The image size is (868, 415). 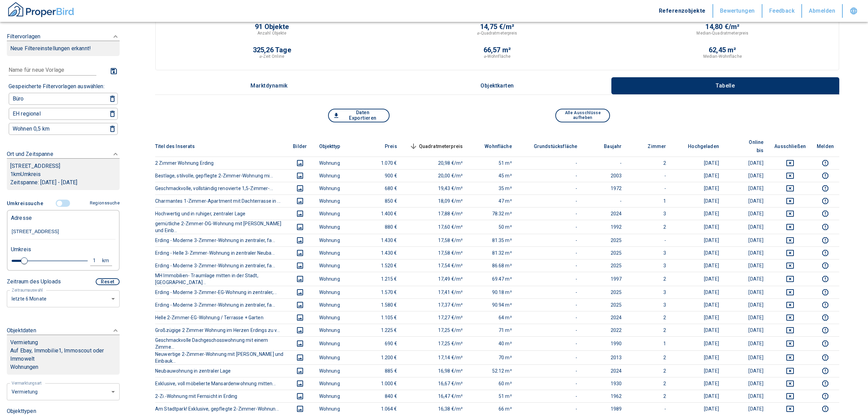 I want to click on span: Wohnfläche, so click(x=492, y=147).